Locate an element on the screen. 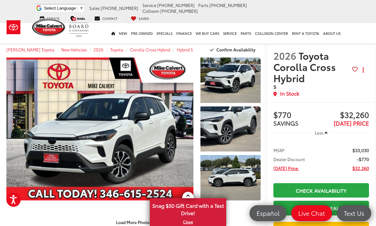  span: Confirm Availability is located at coordinates (236, 49).